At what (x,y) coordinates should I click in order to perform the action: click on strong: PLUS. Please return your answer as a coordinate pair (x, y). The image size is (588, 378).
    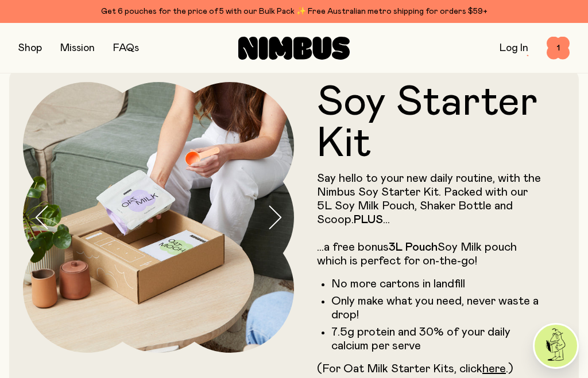
    Looking at the image, I should click on (368, 220).